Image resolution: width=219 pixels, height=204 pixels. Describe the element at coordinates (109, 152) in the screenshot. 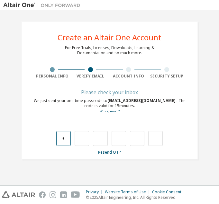

I see `a: Resend OTP` at that location.